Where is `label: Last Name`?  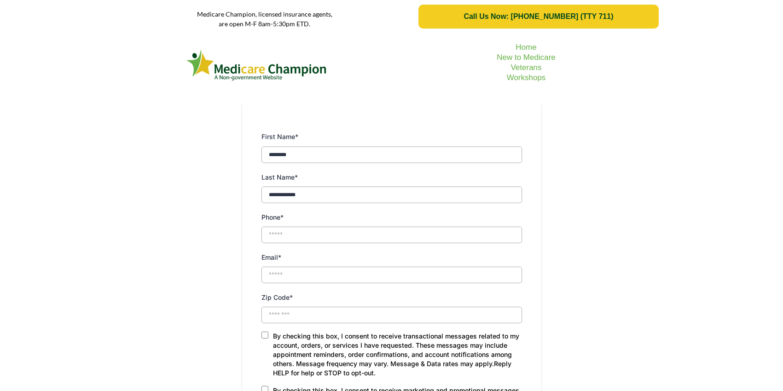
label: Last Name is located at coordinates (279, 177).